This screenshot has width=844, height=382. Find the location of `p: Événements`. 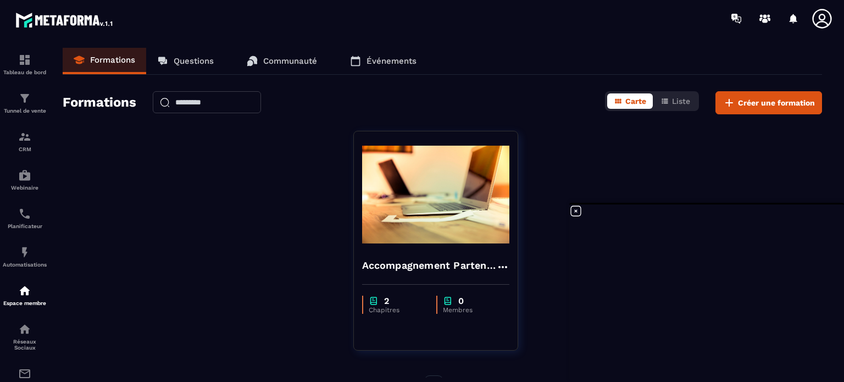

p: Événements is located at coordinates (391, 61).